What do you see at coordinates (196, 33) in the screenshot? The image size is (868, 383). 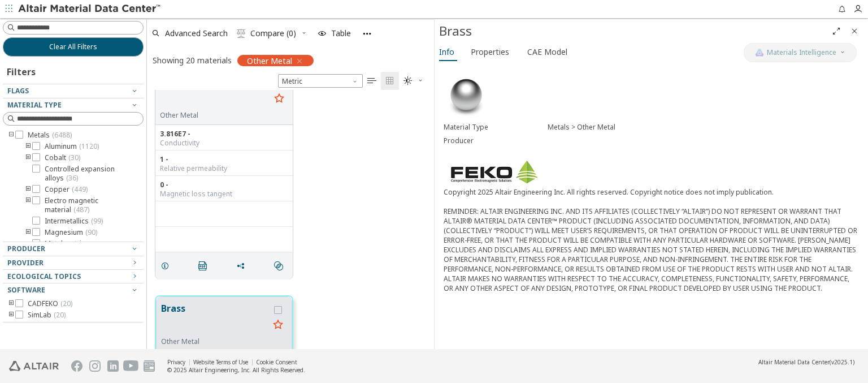 I see `span: Advanced Search` at bounding box center [196, 33].